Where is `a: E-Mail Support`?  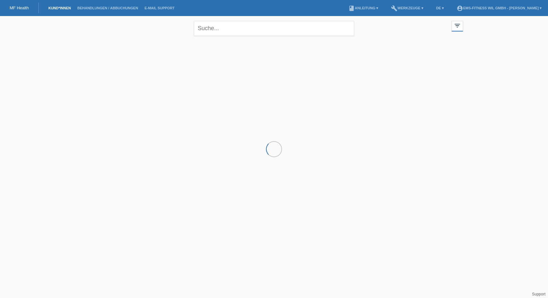 a: E-Mail Support is located at coordinates (160, 8).